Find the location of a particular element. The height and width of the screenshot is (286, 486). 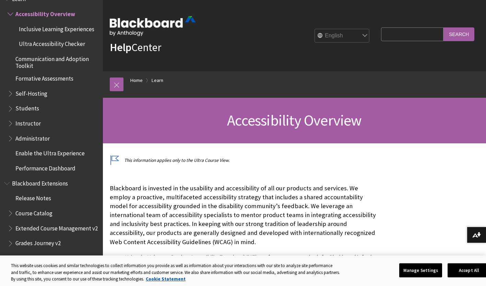

span: Course Catalog is located at coordinates (34, 212).